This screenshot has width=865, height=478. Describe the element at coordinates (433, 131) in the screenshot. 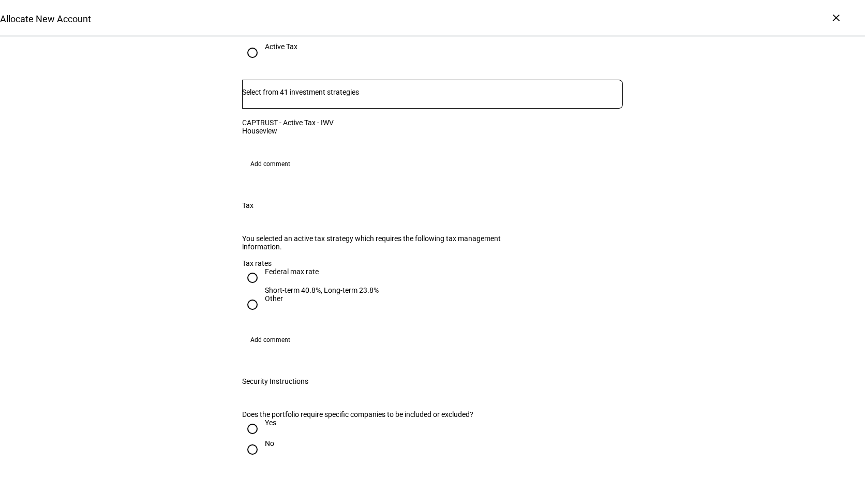

I see `div: Houseview` at that location.